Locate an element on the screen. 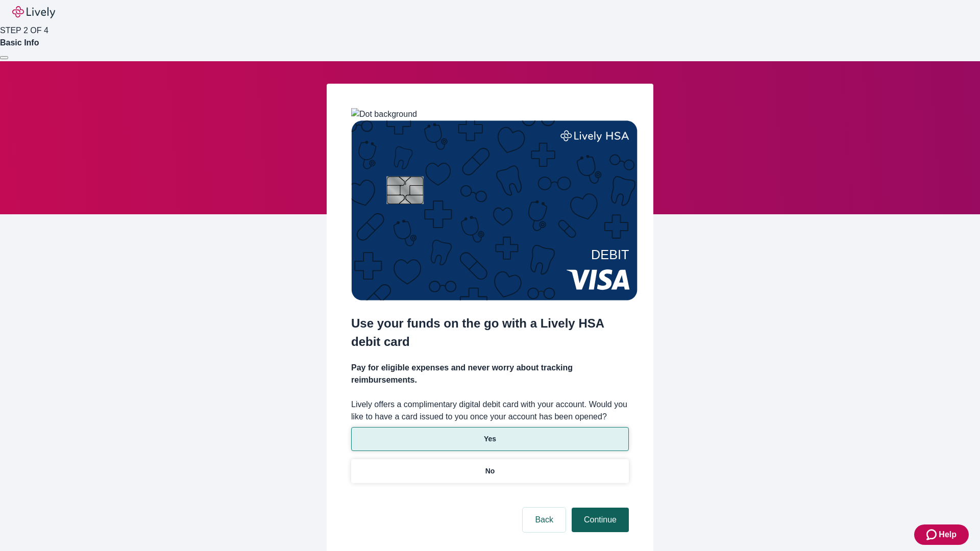 This screenshot has height=551, width=980. button: Yes is located at coordinates (490, 439).